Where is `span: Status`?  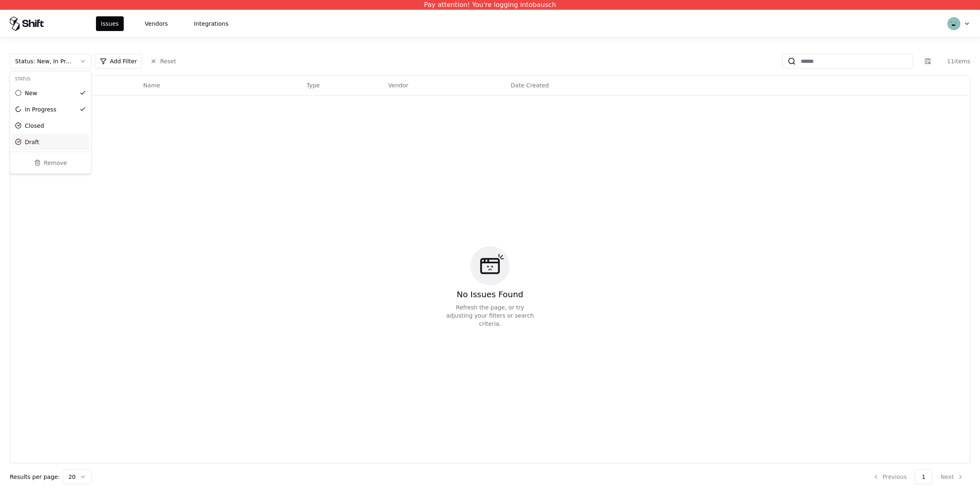 span: Status is located at coordinates (23, 79).